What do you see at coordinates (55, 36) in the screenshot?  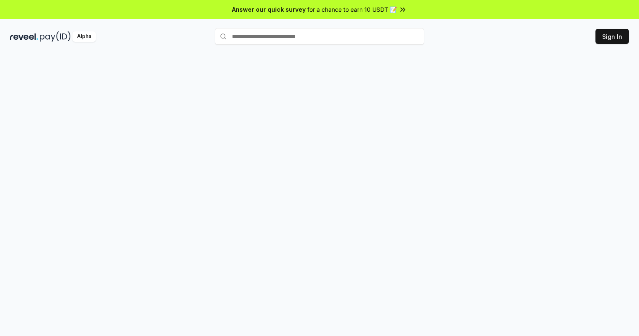 I see `img: pay_id` at bounding box center [55, 36].